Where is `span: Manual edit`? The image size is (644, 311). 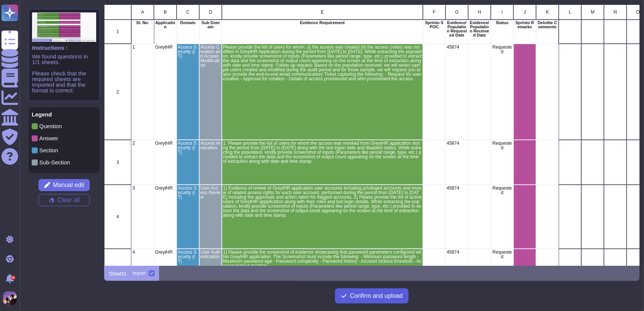 span: Manual edit is located at coordinates (69, 185).